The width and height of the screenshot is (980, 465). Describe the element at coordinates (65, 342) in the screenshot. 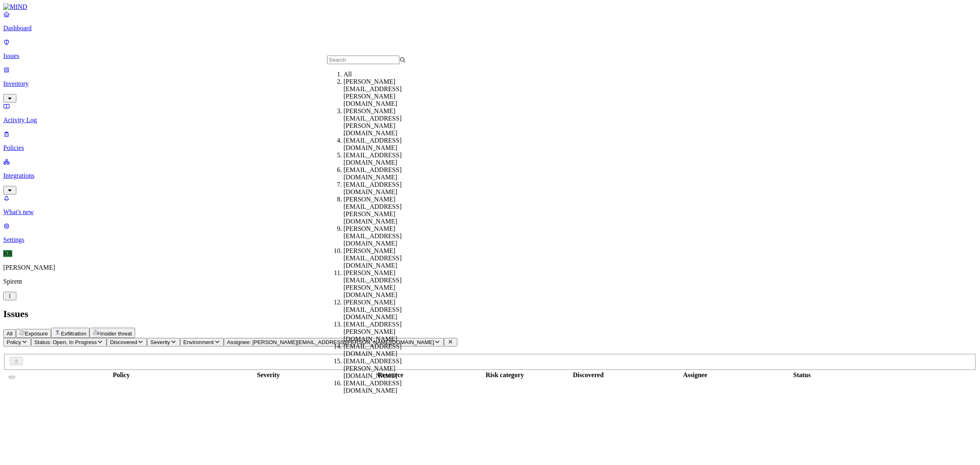

I see `span: Status: Open, In Progress` at that location.